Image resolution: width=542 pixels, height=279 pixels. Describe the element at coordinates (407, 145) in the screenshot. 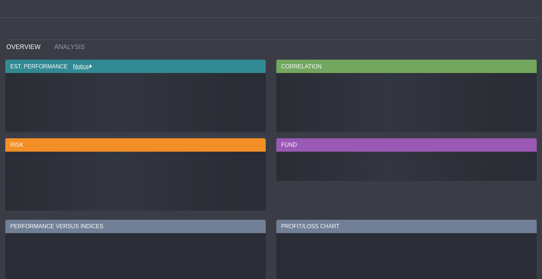

I see `div: FUND` at that location.